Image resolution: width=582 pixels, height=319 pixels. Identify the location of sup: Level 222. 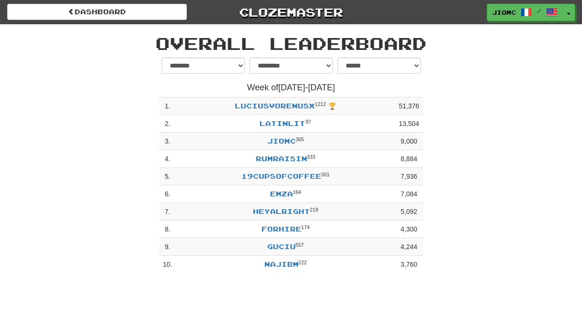
(303, 263).